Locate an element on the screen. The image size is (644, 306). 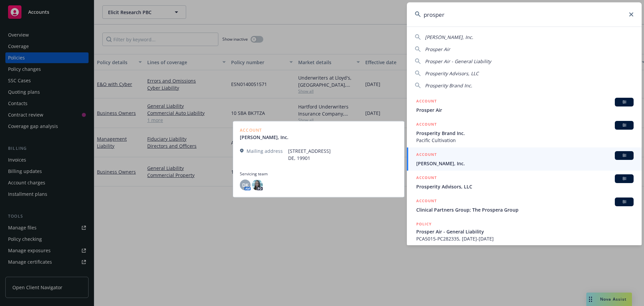
a: ACCOUNTBIProsperity Advisors, LLC is located at coordinates (524, 182).